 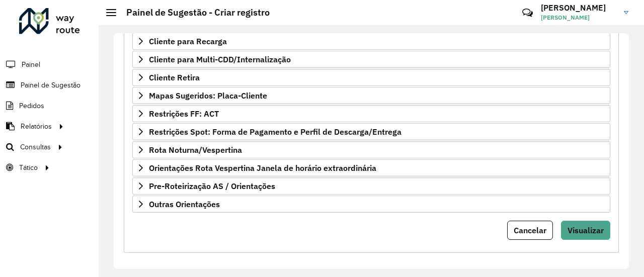 I want to click on span: Cliente Retira, so click(x=174, y=78).